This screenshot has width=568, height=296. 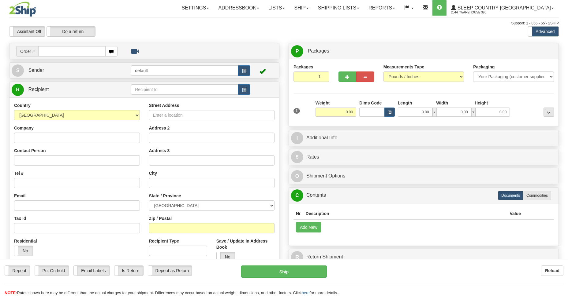 I want to click on span: 1, so click(x=296, y=111).